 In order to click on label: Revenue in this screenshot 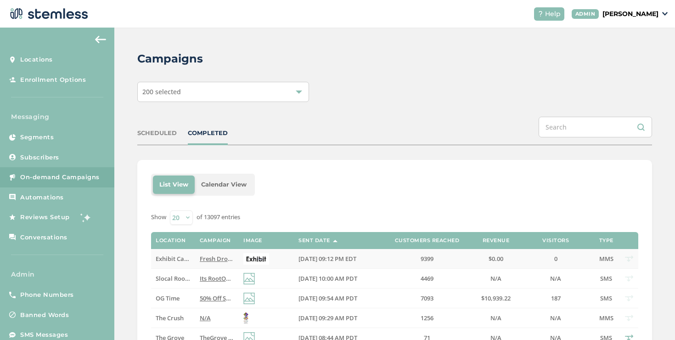, I will do `click(496, 240)`.